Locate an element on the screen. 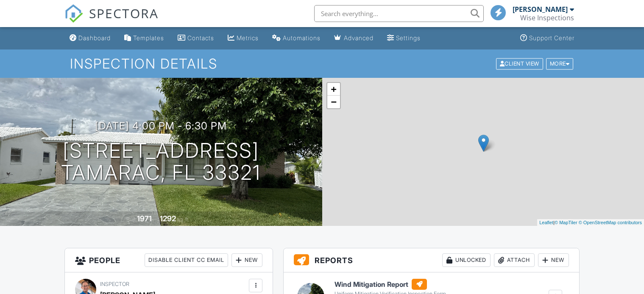  input: Search everything... is located at coordinates (399, 13).